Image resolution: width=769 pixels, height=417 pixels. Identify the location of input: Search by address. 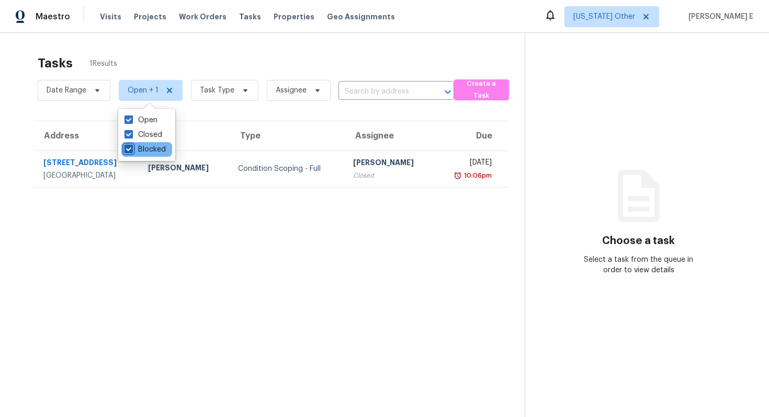
(381, 91).